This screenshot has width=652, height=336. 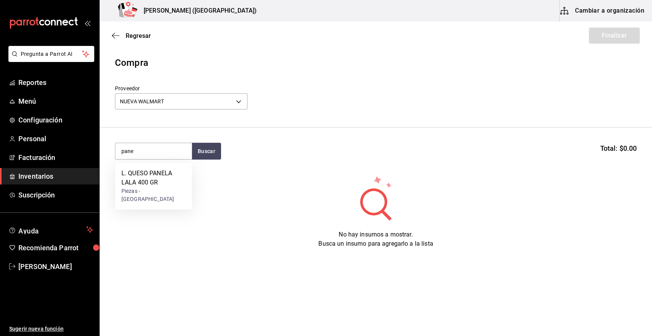 I want to click on span: Facturación, so click(x=56, y=157).